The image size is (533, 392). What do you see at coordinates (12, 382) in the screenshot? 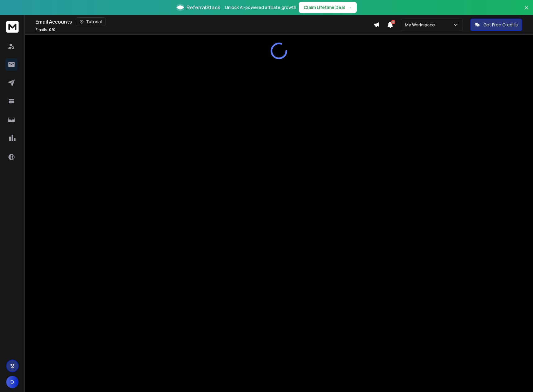
I see `span: D` at bounding box center [12, 382].